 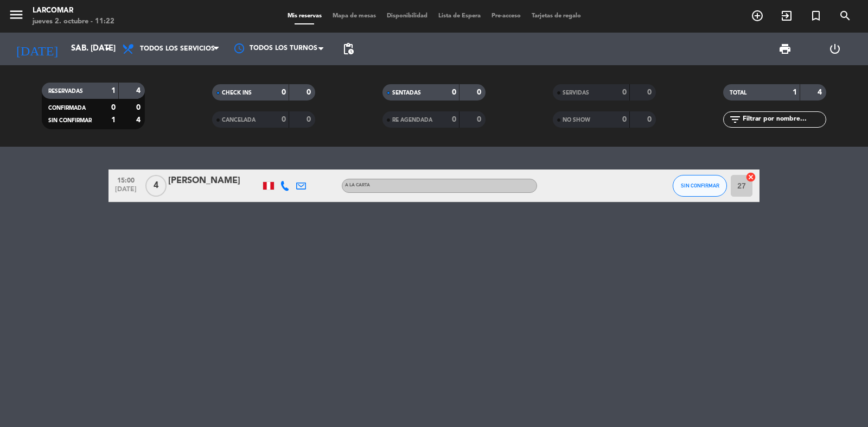 I want to click on div: LOG OUT, so click(x=835, y=49).